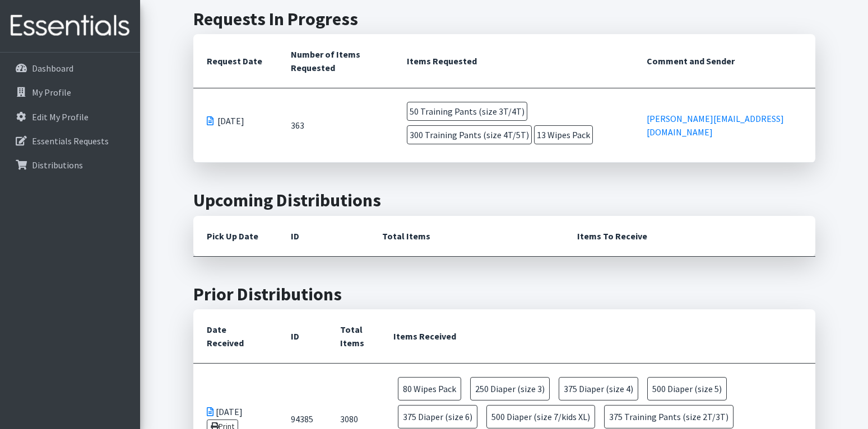  Describe the element at coordinates (70, 68) in the screenshot. I see `a: Dashboard` at that location.